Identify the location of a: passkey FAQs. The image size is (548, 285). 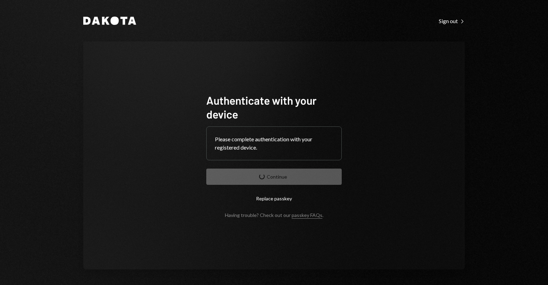
(307, 215).